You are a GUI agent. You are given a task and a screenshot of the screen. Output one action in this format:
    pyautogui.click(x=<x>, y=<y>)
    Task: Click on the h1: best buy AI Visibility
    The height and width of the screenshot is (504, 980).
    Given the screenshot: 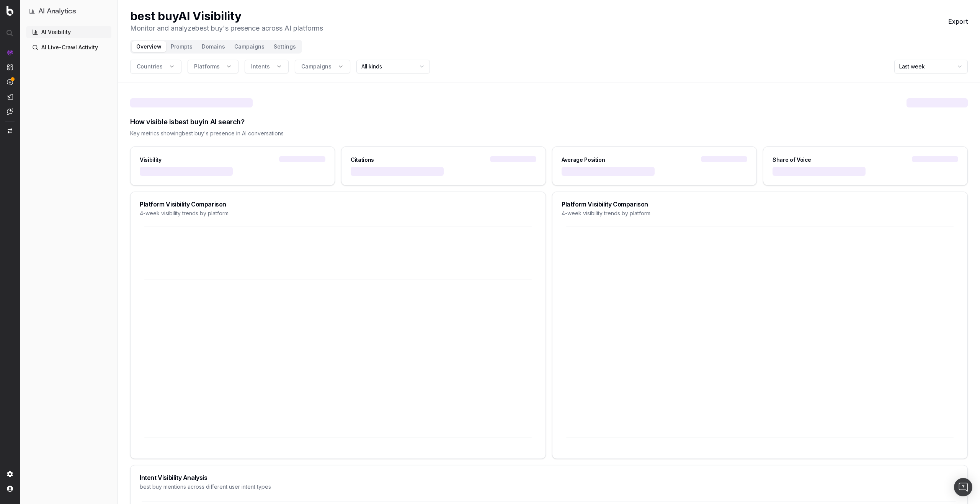 What is the action you would take?
    pyautogui.click(x=226, y=16)
    